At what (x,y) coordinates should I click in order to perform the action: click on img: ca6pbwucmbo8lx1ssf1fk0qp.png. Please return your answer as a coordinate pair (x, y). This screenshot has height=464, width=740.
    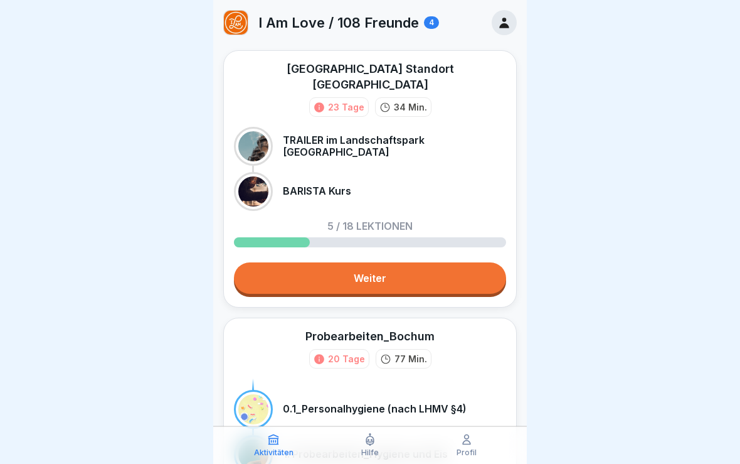
    Looking at the image, I should click on (236, 23).